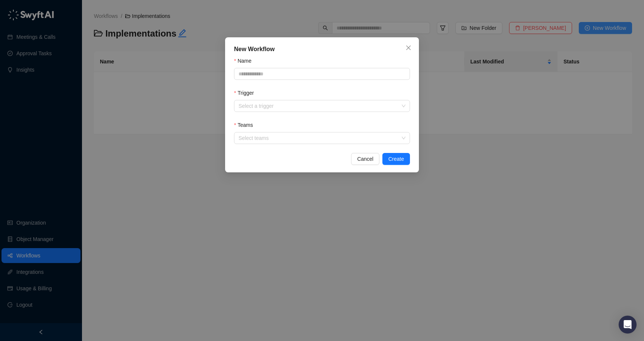 The height and width of the screenshot is (341, 644). Describe the element at coordinates (322, 74) in the screenshot. I see `input: Name` at that location.